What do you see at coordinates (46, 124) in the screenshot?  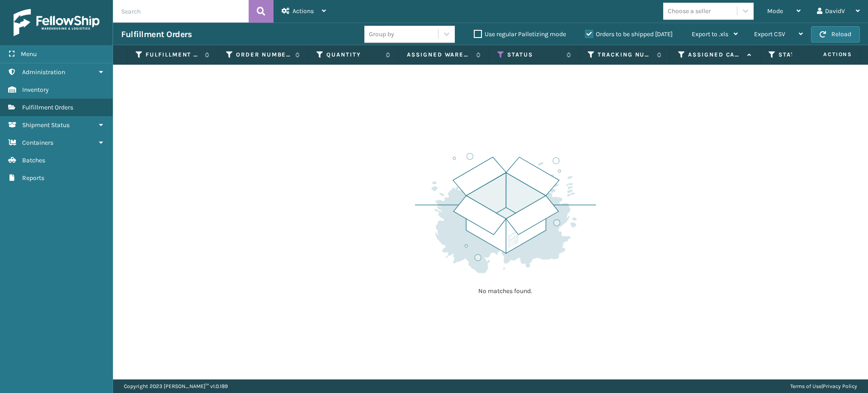 I see `span: Shipment Status` at bounding box center [46, 124].